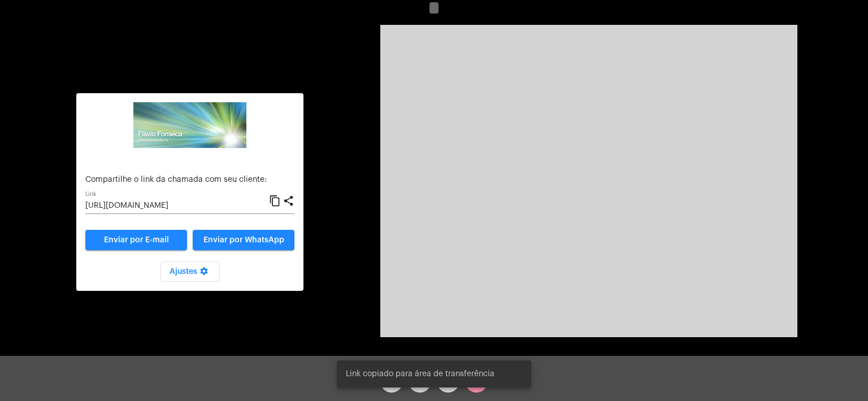  I want to click on a: Enviar por E-mail, so click(136, 240).